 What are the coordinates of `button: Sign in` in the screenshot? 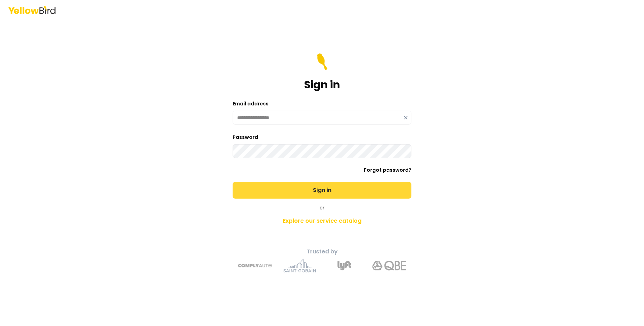 It's located at (322, 190).